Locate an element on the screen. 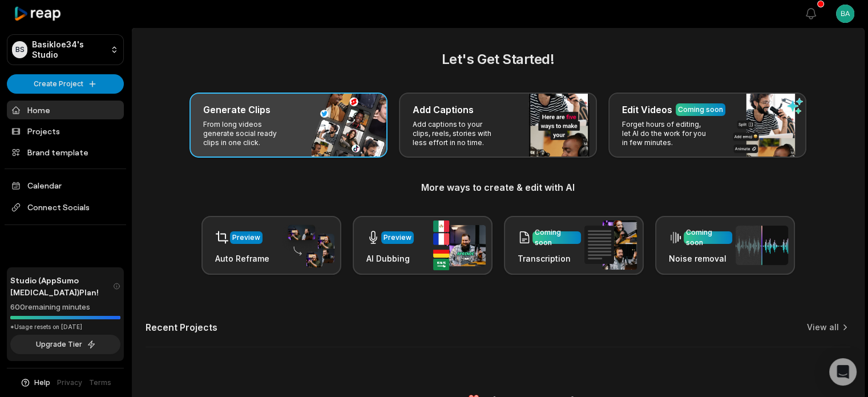 The width and height of the screenshot is (868, 397). h3: More ways to create & edit with AI is located at coordinates (498, 187).